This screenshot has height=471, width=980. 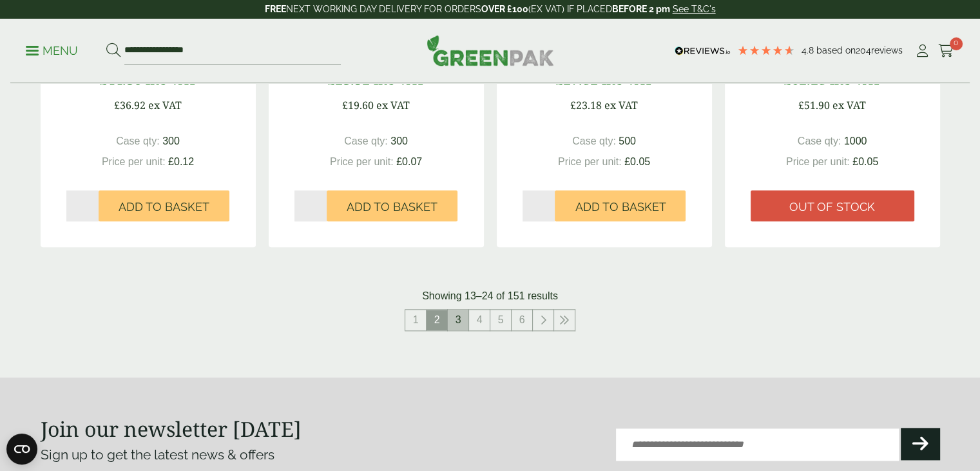 What do you see at coordinates (887, 50) in the screenshot?
I see `span: reviews` at bounding box center [887, 50].